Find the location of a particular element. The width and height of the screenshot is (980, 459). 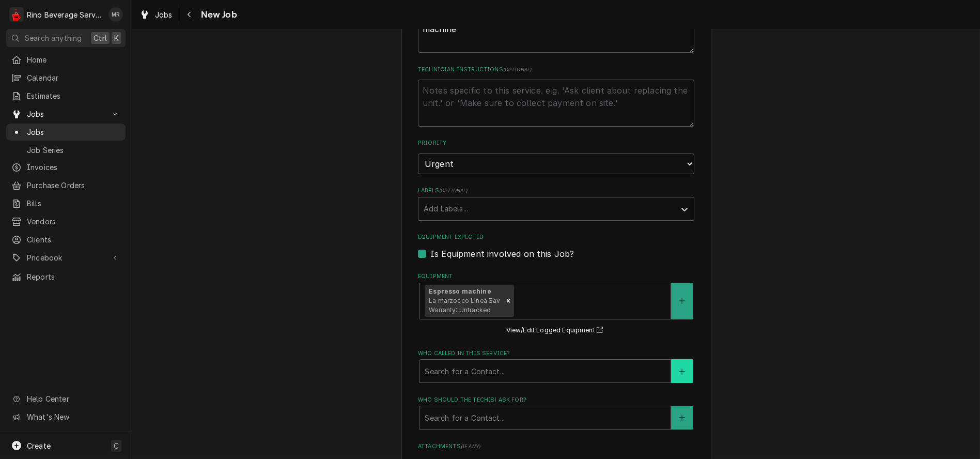

svg: Create New Equipment is located at coordinates (682, 301).